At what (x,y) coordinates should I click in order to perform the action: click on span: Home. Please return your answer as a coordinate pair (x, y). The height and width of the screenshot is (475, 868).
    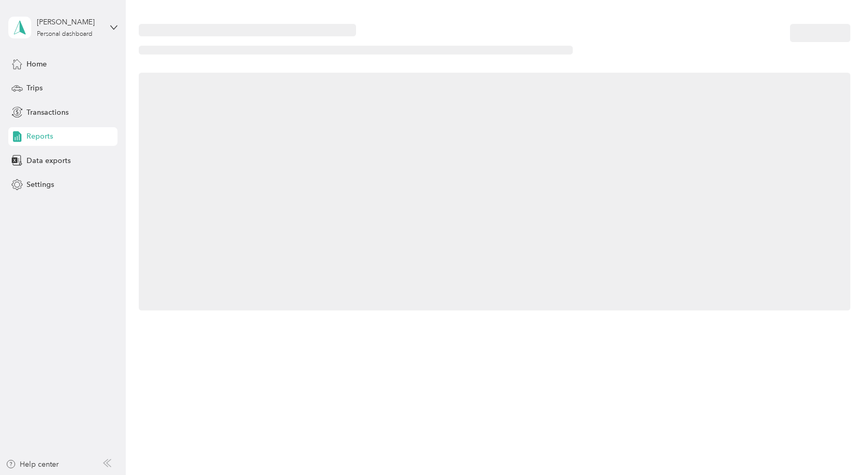
    Looking at the image, I should click on (36, 64).